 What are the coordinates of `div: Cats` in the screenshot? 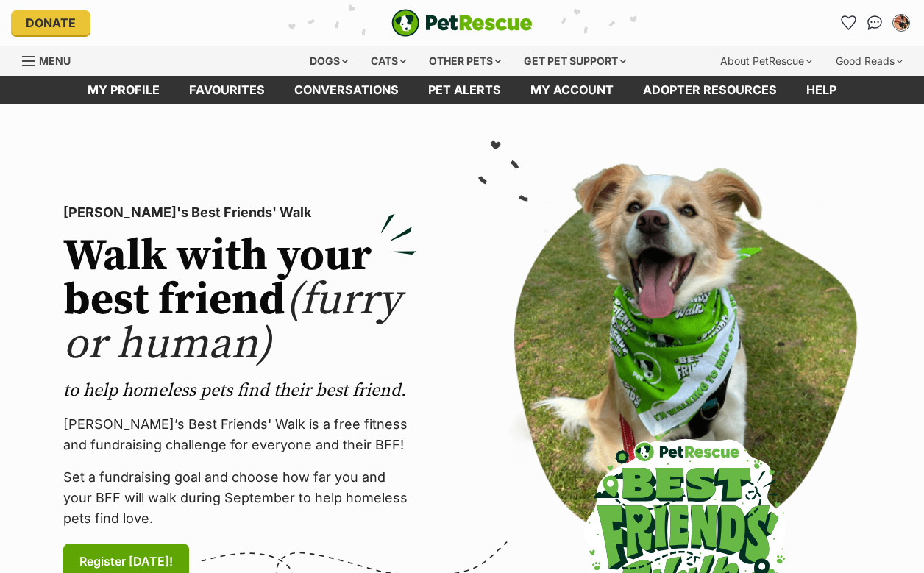 It's located at (389, 61).